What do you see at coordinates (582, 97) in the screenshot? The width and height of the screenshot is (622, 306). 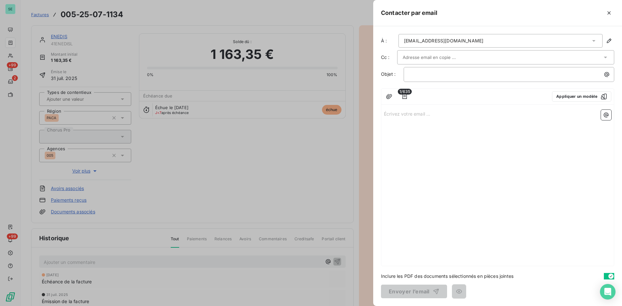 I see `button: Appliquer un modèle` at bounding box center [582, 97].